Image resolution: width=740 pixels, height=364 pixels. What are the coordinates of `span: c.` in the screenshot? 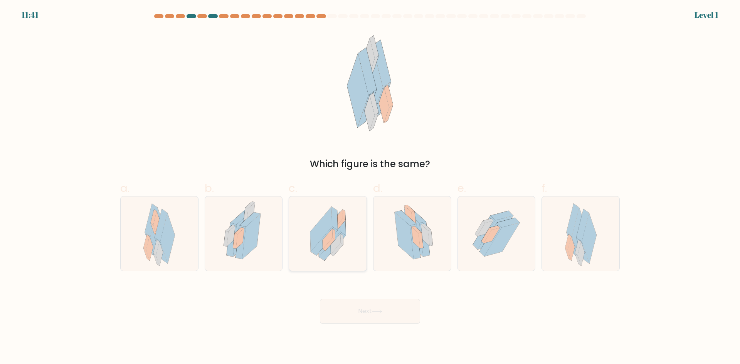 It's located at (293, 188).